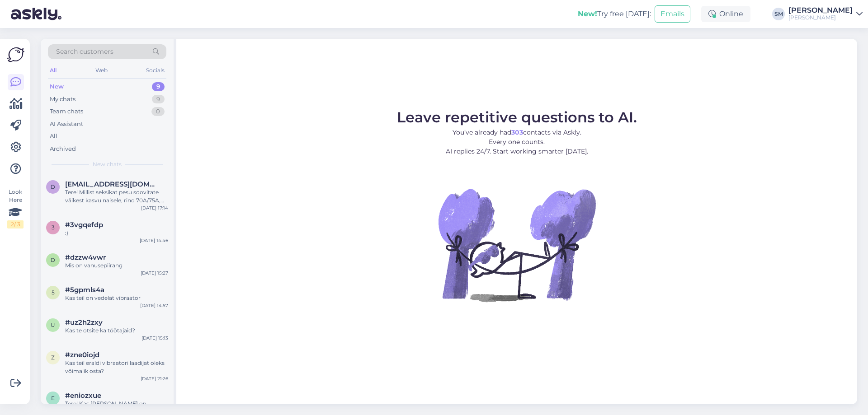 The image size is (868, 415). I want to click on div: Kas te otsite ka töötajaid?, so click(117, 331).